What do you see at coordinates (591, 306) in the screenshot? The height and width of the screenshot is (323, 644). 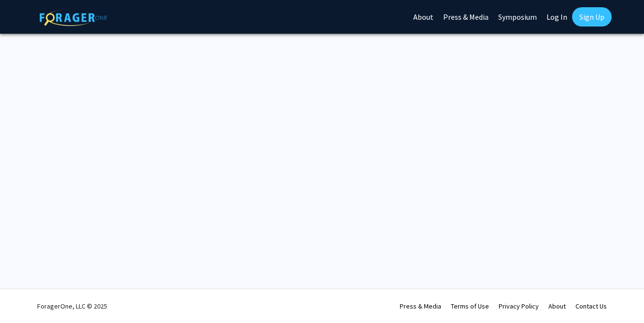 I see `a: Contact Us` at bounding box center [591, 306].